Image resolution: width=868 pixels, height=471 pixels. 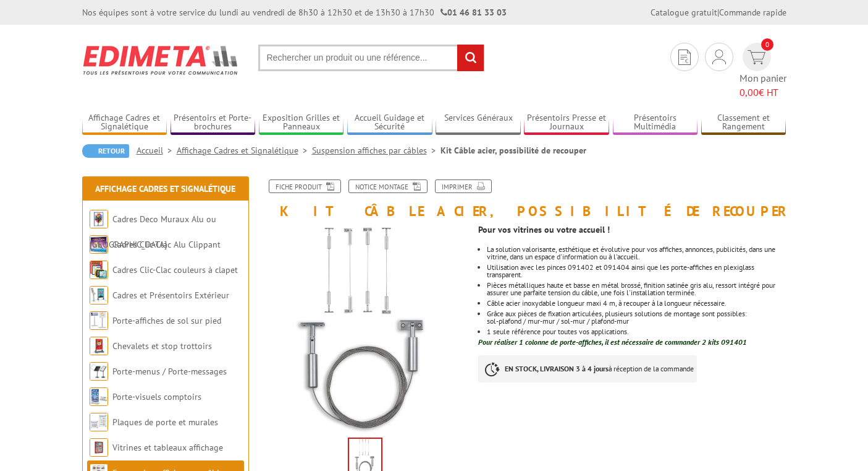 I want to click on p: à réception de la commande, so click(x=588, y=369).